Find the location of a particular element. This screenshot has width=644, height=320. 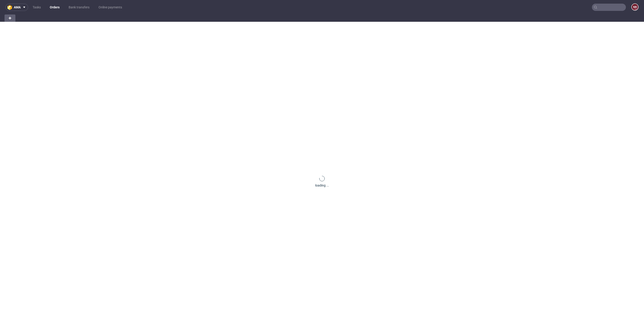

a: Tasks is located at coordinates (36, 7).